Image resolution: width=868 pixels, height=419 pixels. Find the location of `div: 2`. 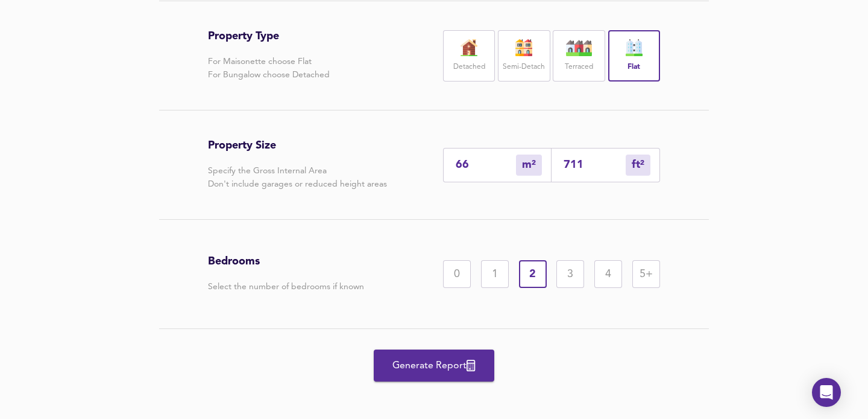

div: 2 is located at coordinates (533, 274).